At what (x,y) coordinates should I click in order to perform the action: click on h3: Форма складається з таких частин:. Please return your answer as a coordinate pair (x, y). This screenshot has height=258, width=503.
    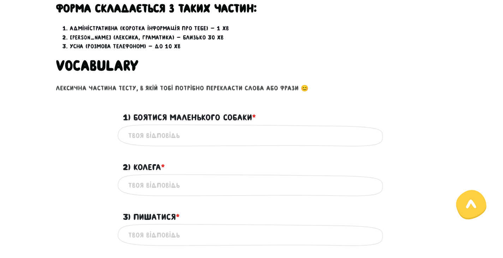
    Looking at the image, I should click on (251, 8).